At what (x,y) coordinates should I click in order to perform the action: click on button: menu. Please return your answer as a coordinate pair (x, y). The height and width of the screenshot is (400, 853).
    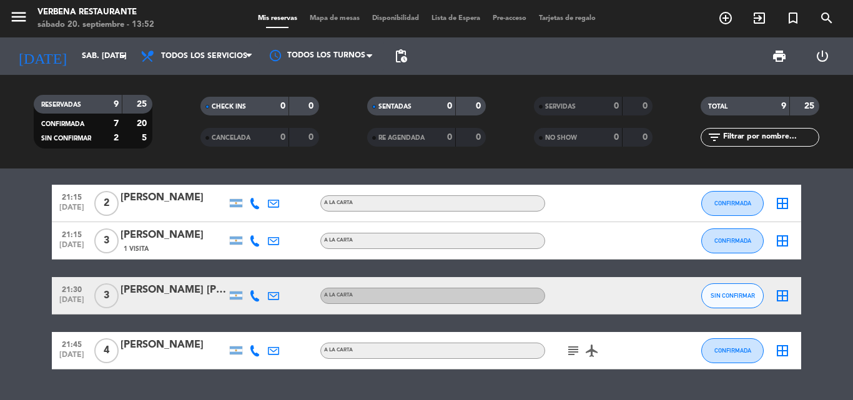
    Looking at the image, I should click on (19, 19).